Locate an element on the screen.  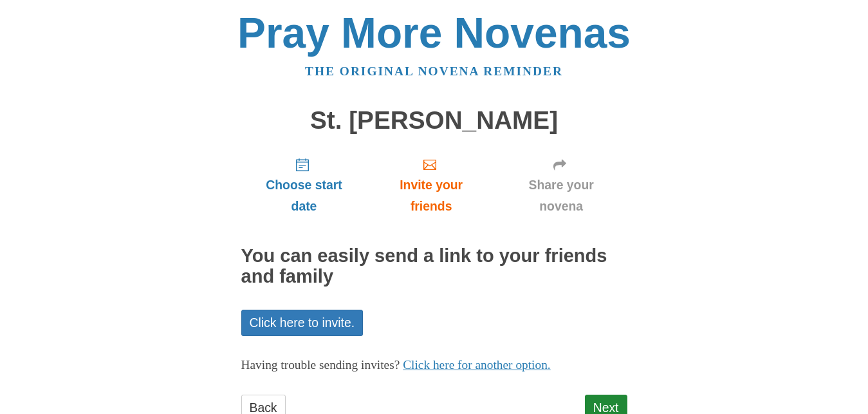
a: Click here for another option. is located at coordinates (477, 364).